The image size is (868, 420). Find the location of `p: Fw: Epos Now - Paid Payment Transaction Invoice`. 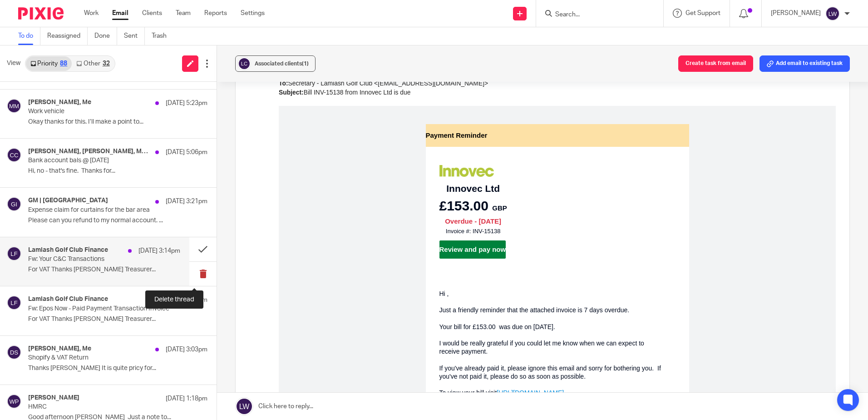

p: Fw: Epos Now - Paid Payment Transaction Invoice is located at coordinates (100, 308).